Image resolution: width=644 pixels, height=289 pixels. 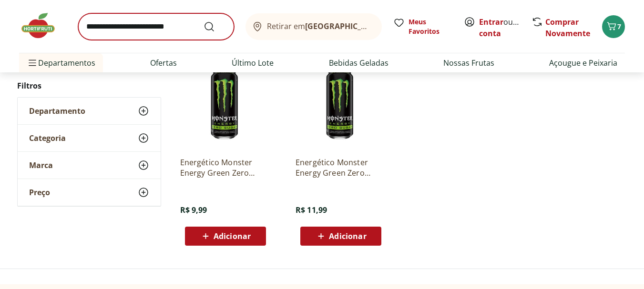 I want to click on a: Entrar, so click(x=491, y=22).